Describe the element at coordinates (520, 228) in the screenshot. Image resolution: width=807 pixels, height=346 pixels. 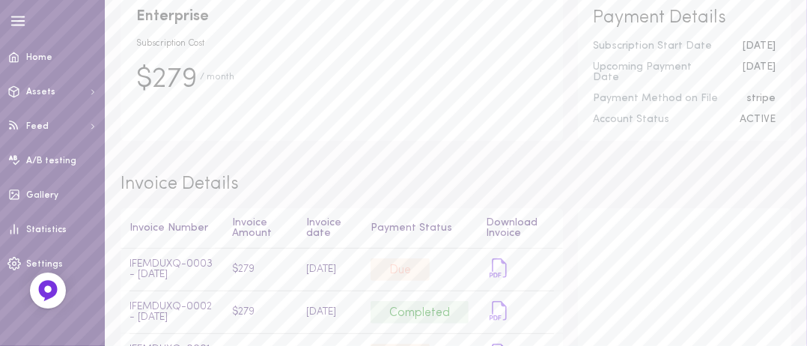
I see `th: Download Invoice` at that location.